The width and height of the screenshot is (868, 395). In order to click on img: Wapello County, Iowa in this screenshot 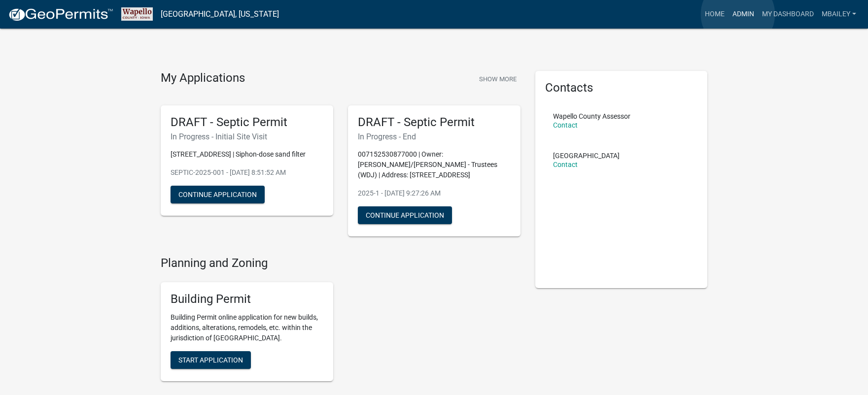, I will do `click(137, 14)`.